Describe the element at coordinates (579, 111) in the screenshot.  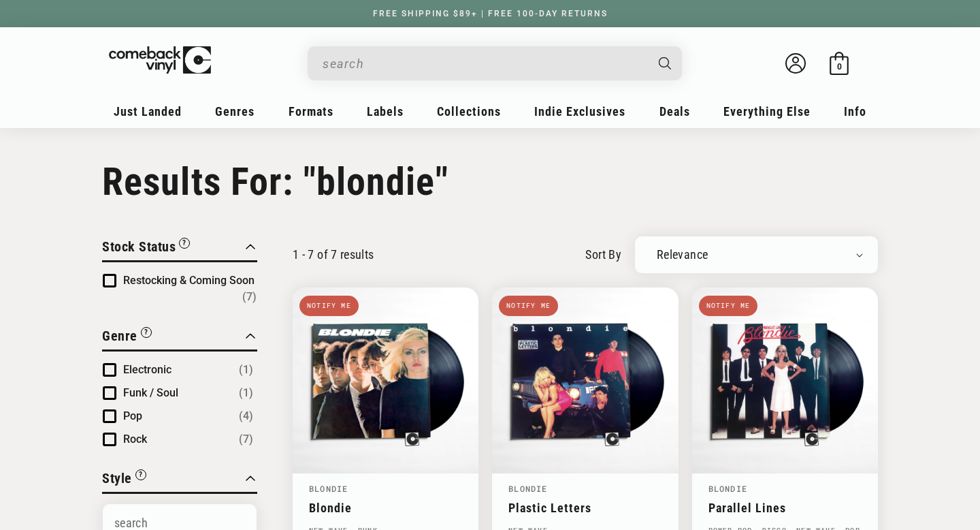
I see `span: Indie Exclusives` at that location.